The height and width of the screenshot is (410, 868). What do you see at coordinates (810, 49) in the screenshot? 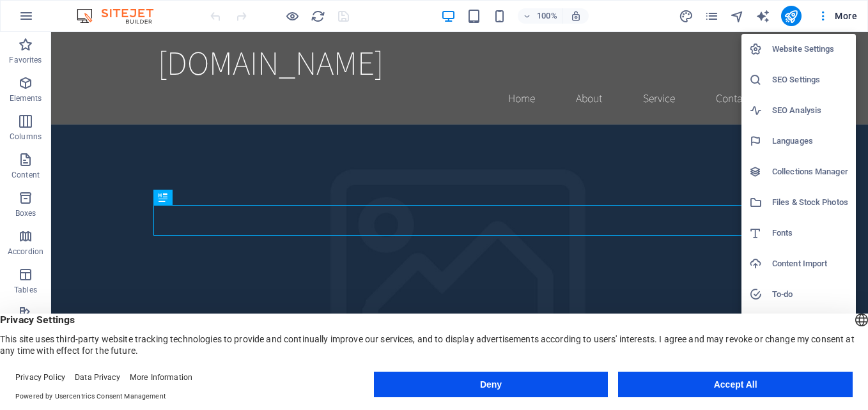
I see `h6: Website Settings` at bounding box center [810, 49].